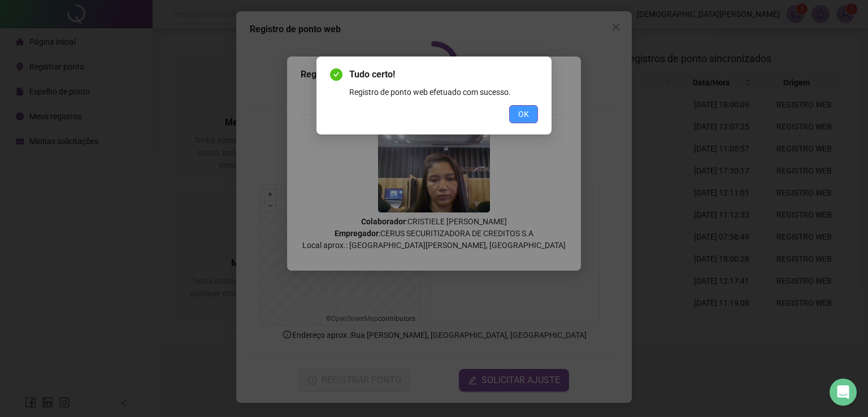 Image resolution: width=868 pixels, height=417 pixels. Describe the element at coordinates (336, 75) in the screenshot. I see `span: check-circle` at that location.